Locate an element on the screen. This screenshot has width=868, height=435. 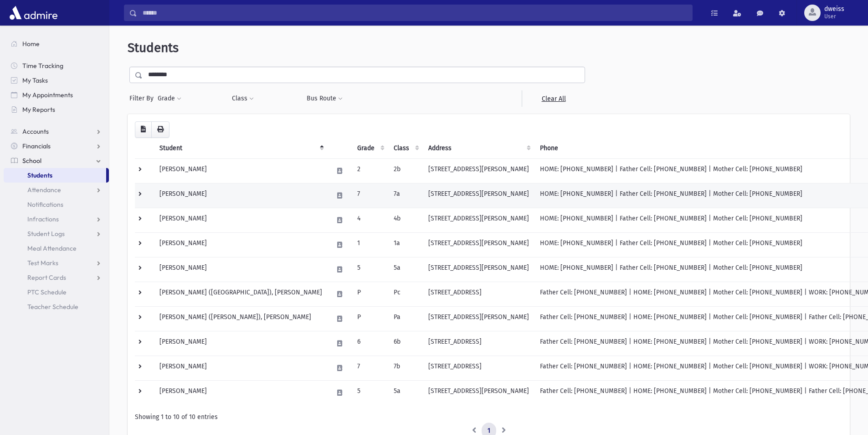
td: 7a is located at coordinates (406, 195).